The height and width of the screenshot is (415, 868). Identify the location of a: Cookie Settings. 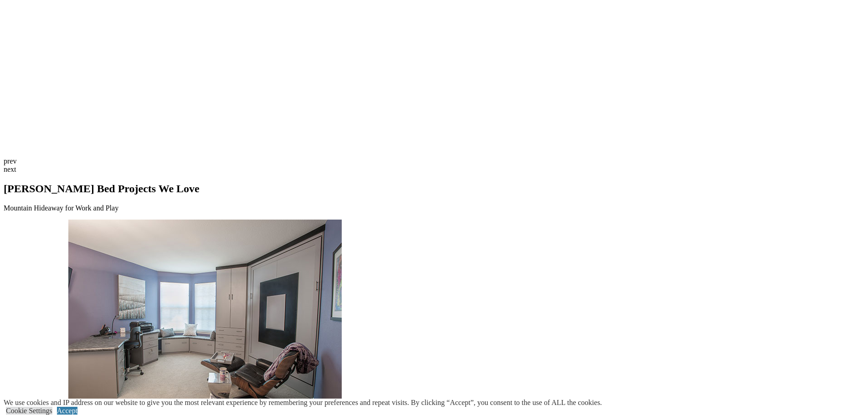
(29, 410).